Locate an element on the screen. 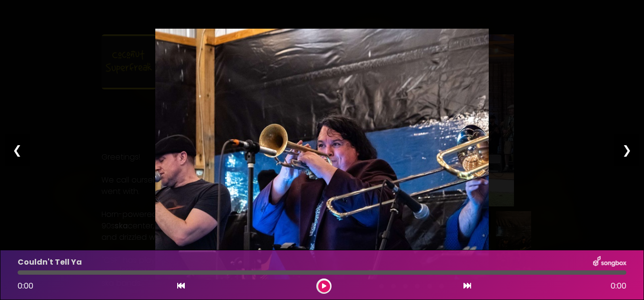  p: Couldn't Tell Ya is located at coordinates (50, 262).